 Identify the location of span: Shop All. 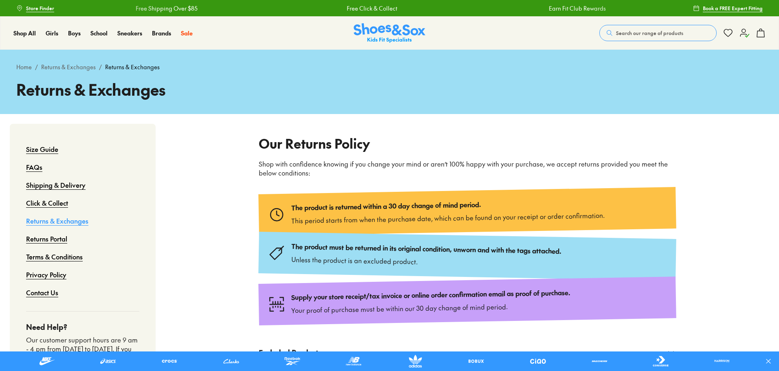
(24, 33).